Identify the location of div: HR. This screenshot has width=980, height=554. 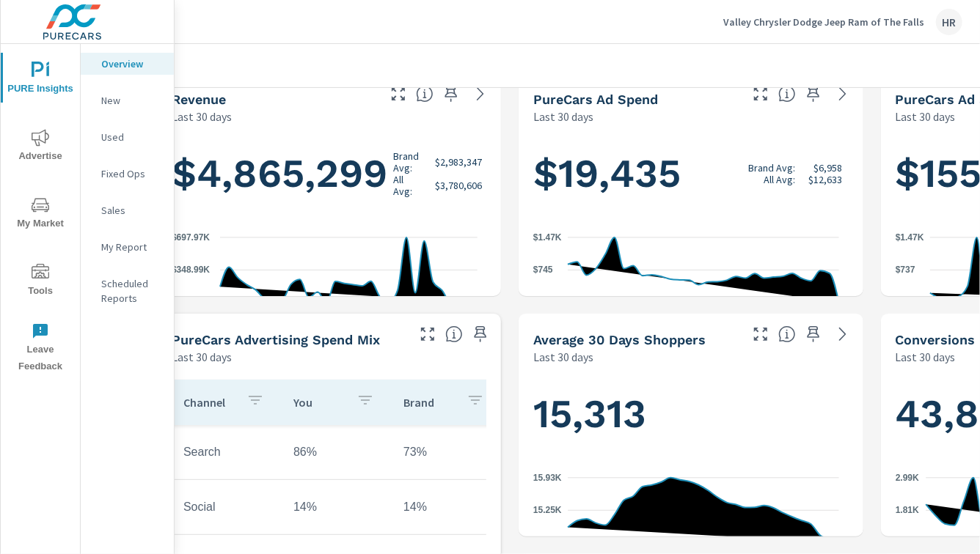
(949, 22).